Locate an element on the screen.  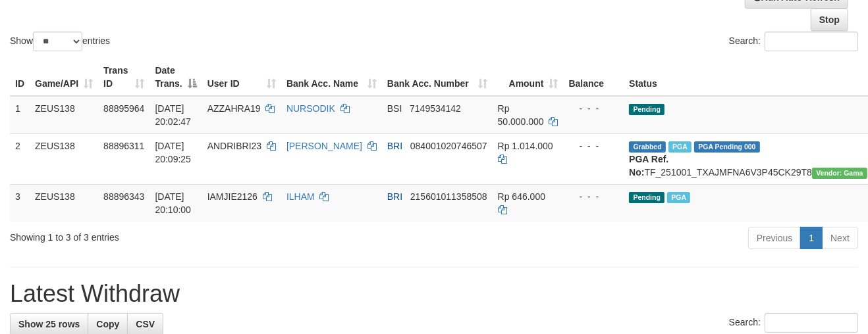
th: Amount: activate to sort column ascending is located at coordinates (528, 77).